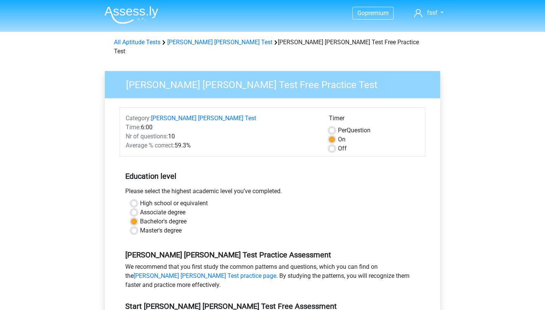  I want to click on span: Category:, so click(138, 118).